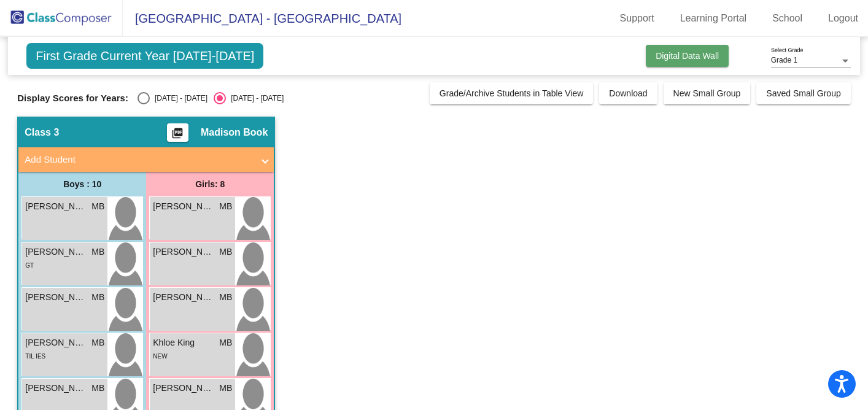  I want to click on button: Saved Small Group, so click(804, 93).